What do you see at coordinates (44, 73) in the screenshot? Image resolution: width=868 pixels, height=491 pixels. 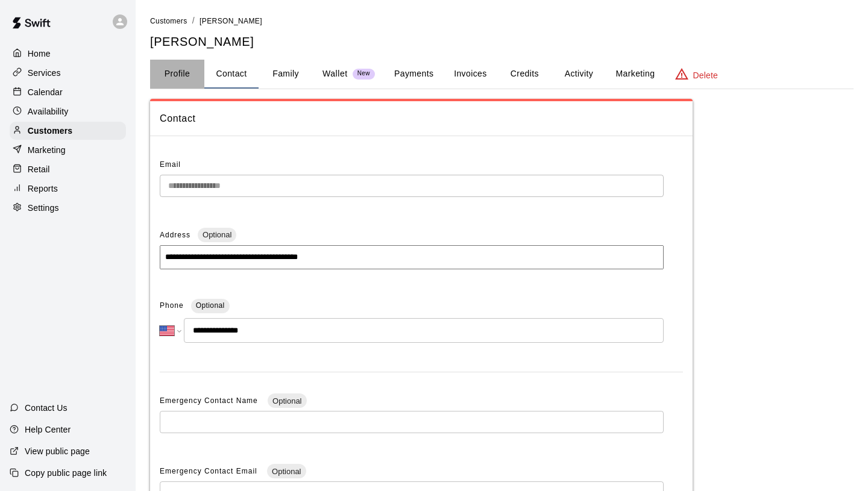 I see `p: Services` at bounding box center [44, 73].